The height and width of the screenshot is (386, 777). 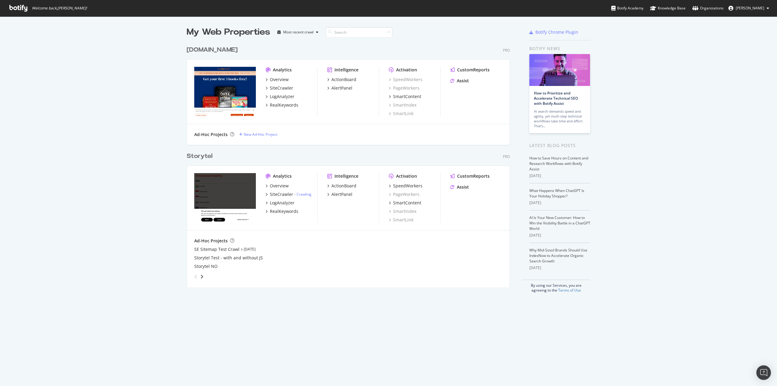 What do you see at coordinates (559, 49) in the screenshot?
I see `div: Botify news` at bounding box center [559, 49].